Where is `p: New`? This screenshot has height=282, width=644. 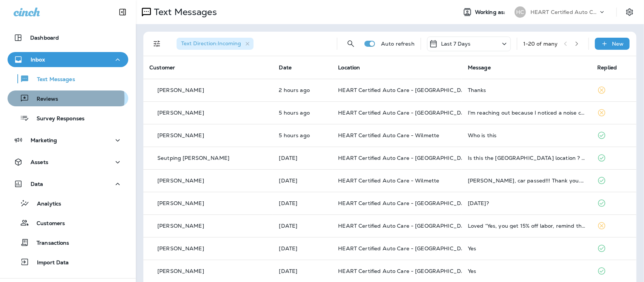 p: New is located at coordinates (618, 44).